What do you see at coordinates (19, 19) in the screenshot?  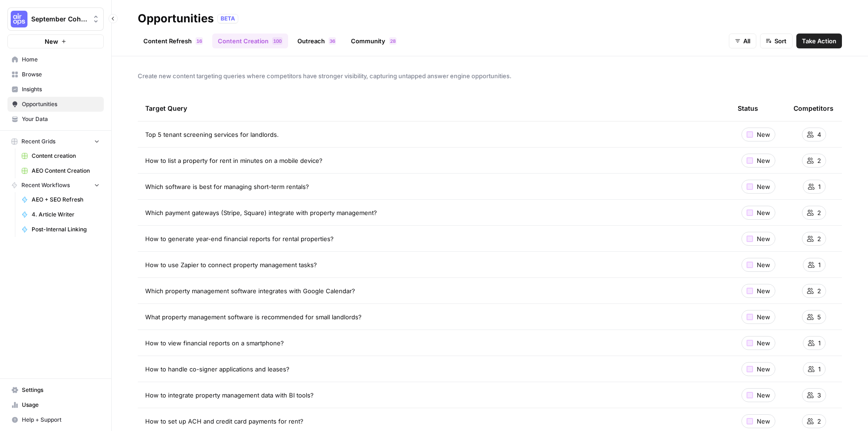 I see `img: September Cohort Logo` at bounding box center [19, 19].